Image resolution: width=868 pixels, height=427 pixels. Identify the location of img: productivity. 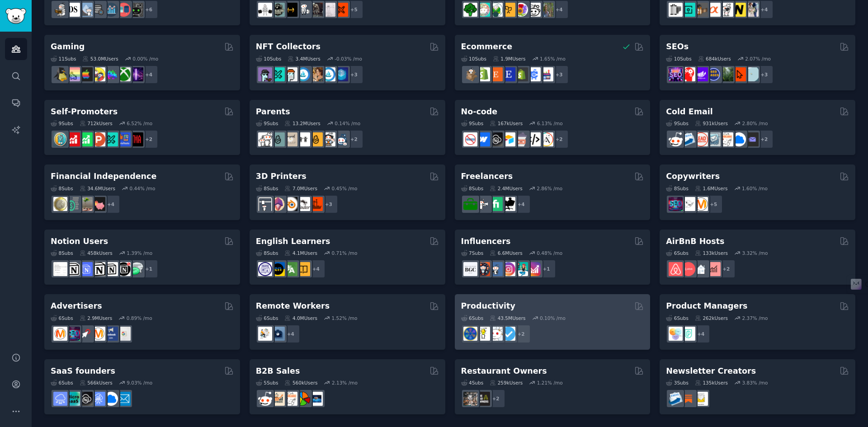
(495, 334).